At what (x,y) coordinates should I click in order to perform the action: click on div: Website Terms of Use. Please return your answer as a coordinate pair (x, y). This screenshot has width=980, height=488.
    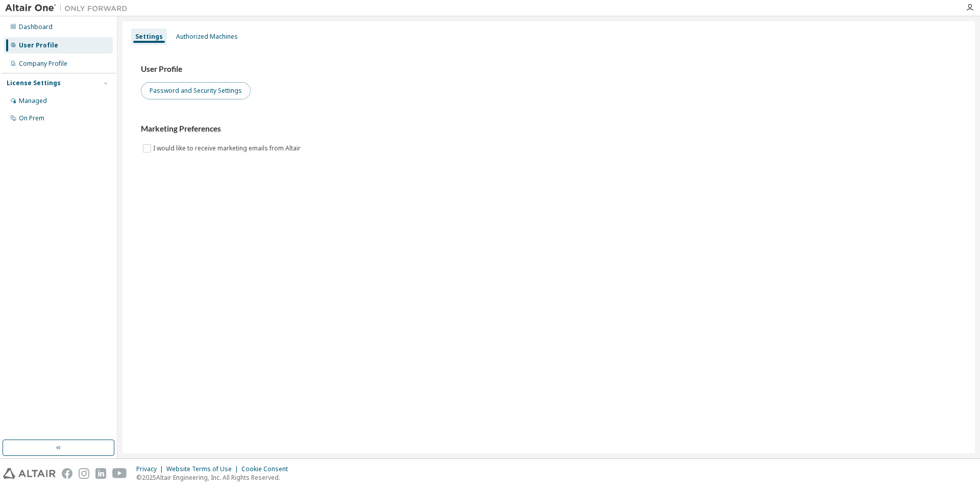
    Looking at the image, I should click on (204, 470).